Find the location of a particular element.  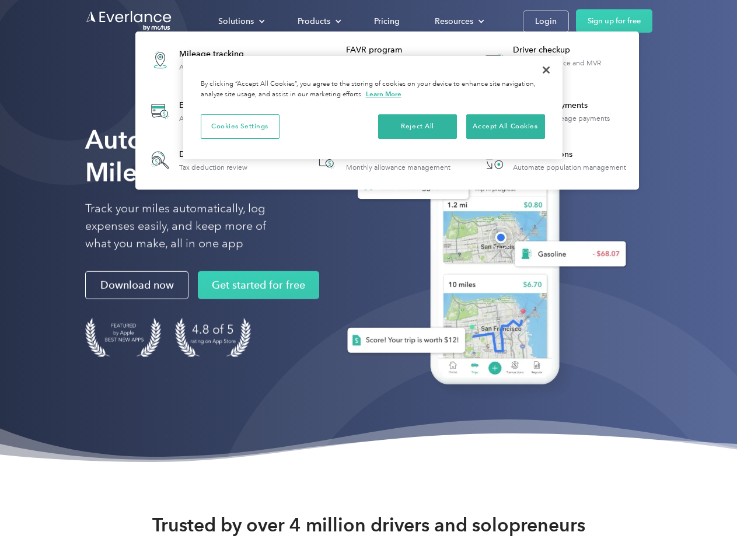

div: Cookie banner is located at coordinates (373, 108).